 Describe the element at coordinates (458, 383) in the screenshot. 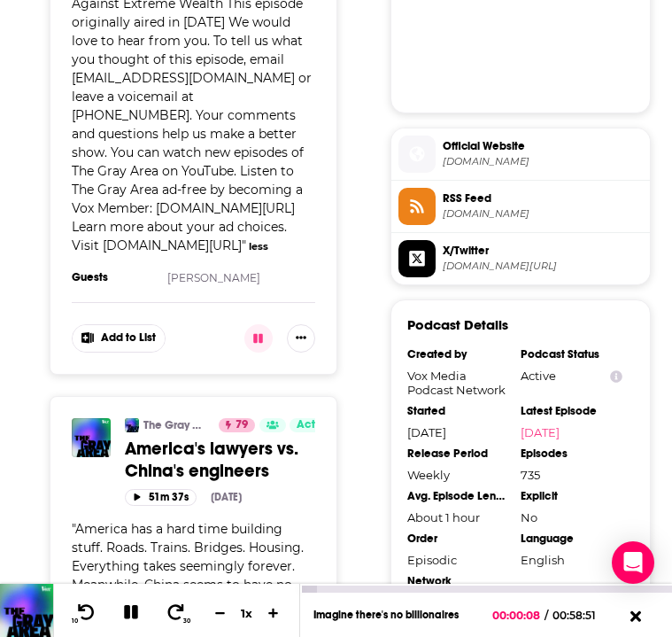

I see `div: Vox Media Podcast Network` at that location.